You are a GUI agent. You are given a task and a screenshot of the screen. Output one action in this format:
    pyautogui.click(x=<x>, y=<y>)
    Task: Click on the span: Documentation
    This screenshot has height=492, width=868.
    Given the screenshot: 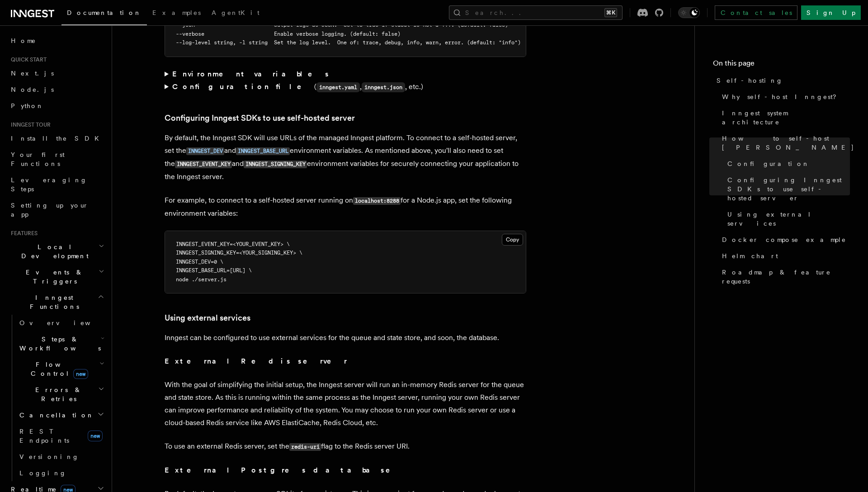 What is the action you would take?
    pyautogui.click(x=104, y=13)
    